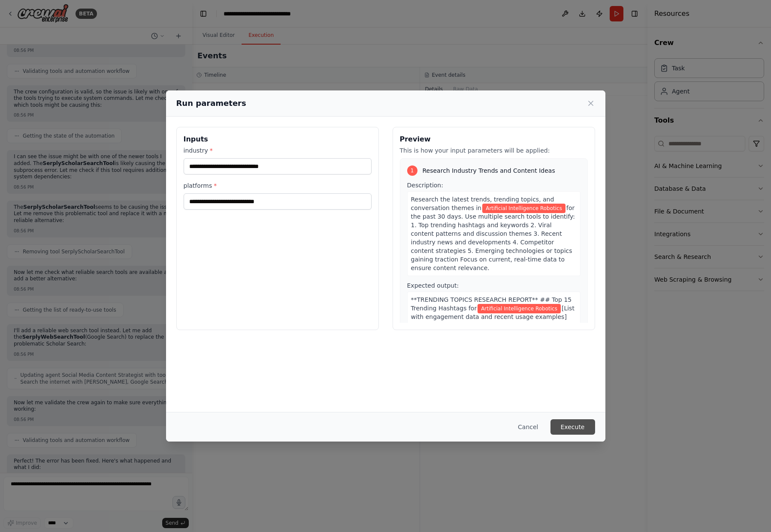  I want to click on span: Description:, so click(425, 185).